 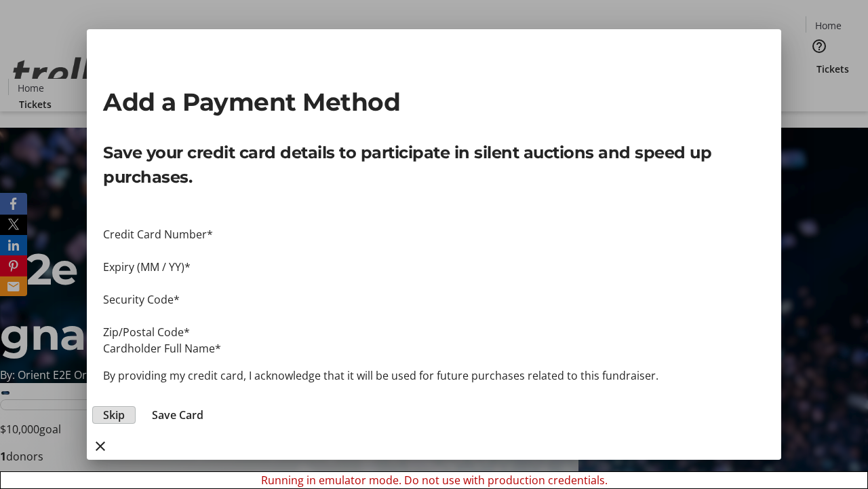 I want to click on p: By providing my credit card, I acknowledge that it will be used for future purchases related to t..., so click(x=434, y=375).